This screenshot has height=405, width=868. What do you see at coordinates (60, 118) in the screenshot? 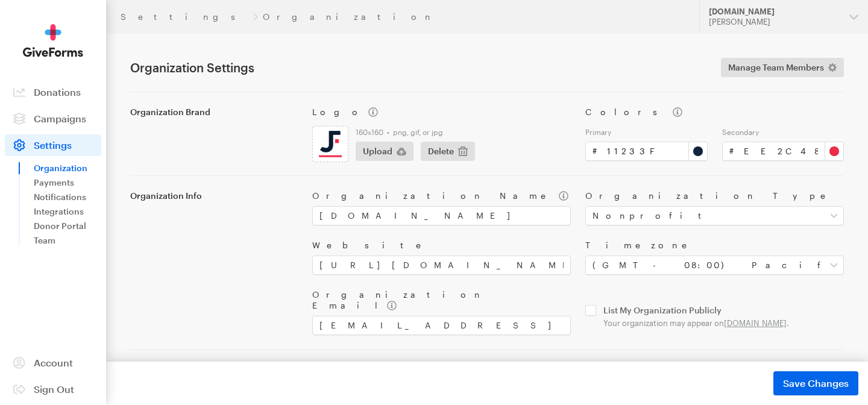
I see `span: Campaigns` at bounding box center [60, 118].